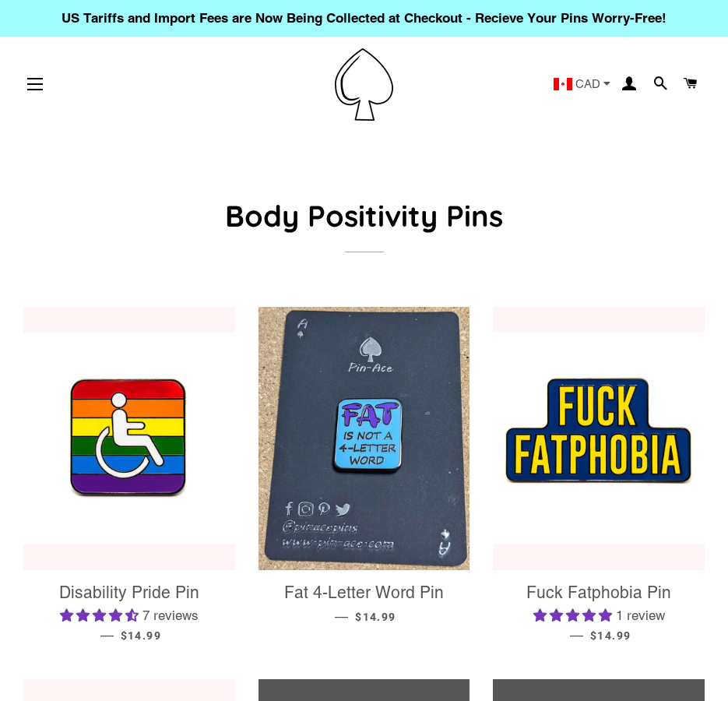  I want to click on a: Disability Pride Pin 4.57 stars 7 reviews — $14.99, so click(129, 613).